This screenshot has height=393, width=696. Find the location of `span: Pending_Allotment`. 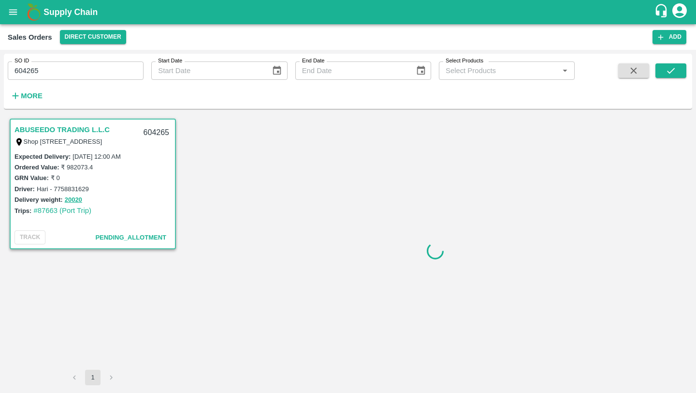

span: Pending_Allotment is located at coordinates (131, 237).